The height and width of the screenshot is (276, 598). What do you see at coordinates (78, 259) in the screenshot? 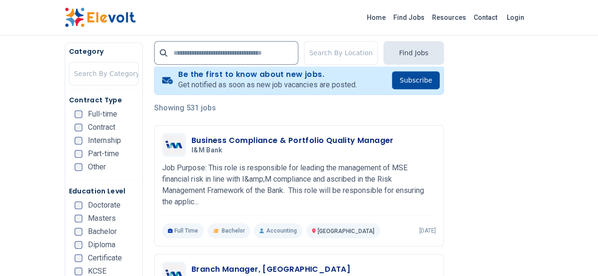
I see `input: Certificate` at bounding box center [78, 259].